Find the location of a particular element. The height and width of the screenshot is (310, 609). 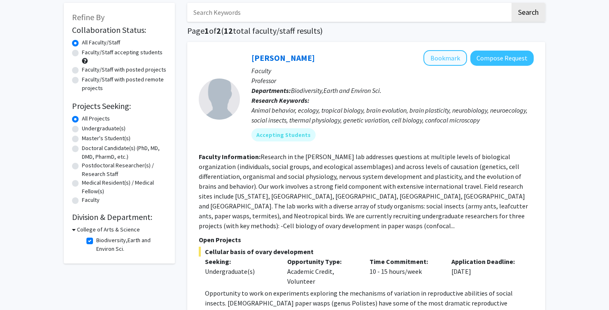

input: Search Keywords is located at coordinates (348, 12).